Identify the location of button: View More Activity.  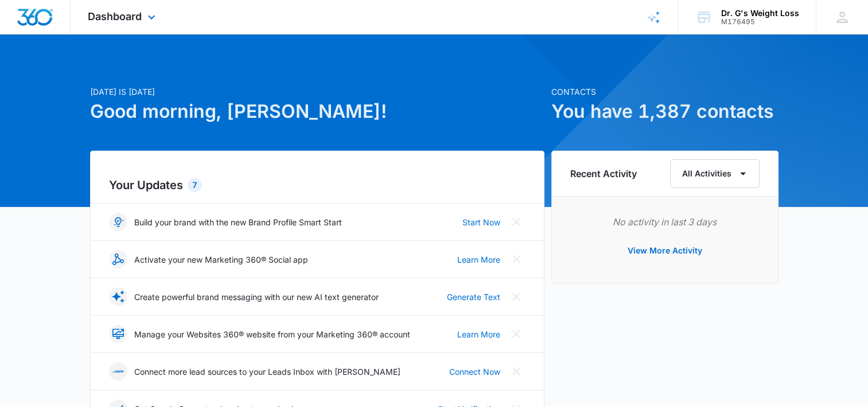
(665, 251).